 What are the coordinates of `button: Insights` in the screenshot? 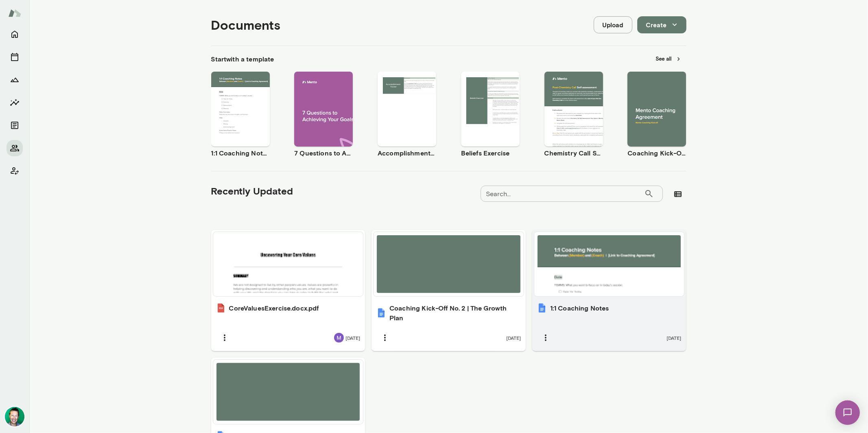 It's located at (14, 102).